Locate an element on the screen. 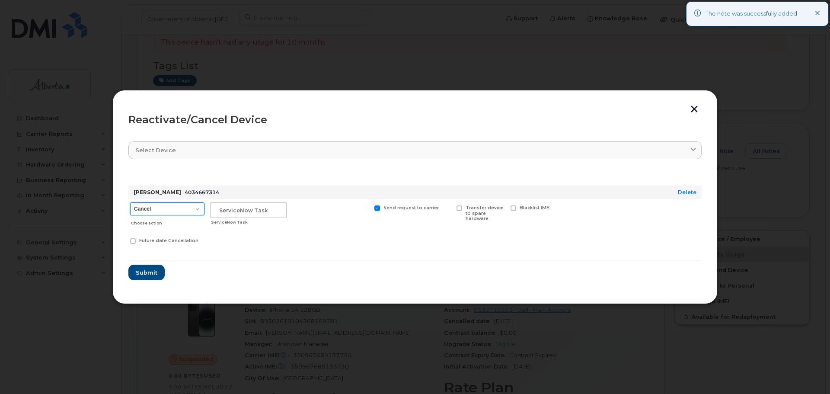 This screenshot has height=394, width=830. div: ServiceNow Task is located at coordinates (249, 222).